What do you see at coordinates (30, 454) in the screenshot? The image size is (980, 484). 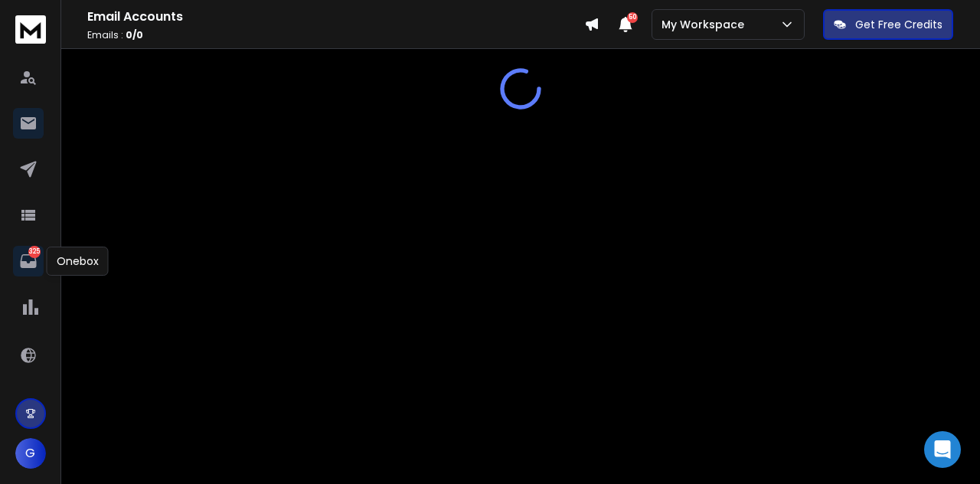 I see `button: G` at bounding box center [30, 454].